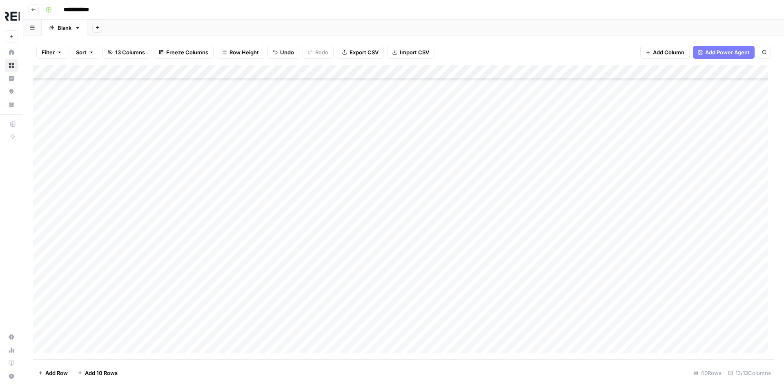  Describe the element at coordinates (11, 337) in the screenshot. I see `a: Settings` at that location.